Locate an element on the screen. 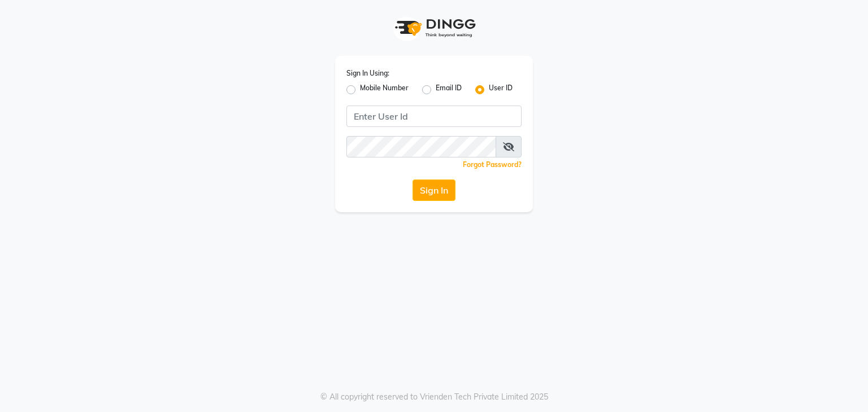  a: Forgot Password? is located at coordinates (492, 165).